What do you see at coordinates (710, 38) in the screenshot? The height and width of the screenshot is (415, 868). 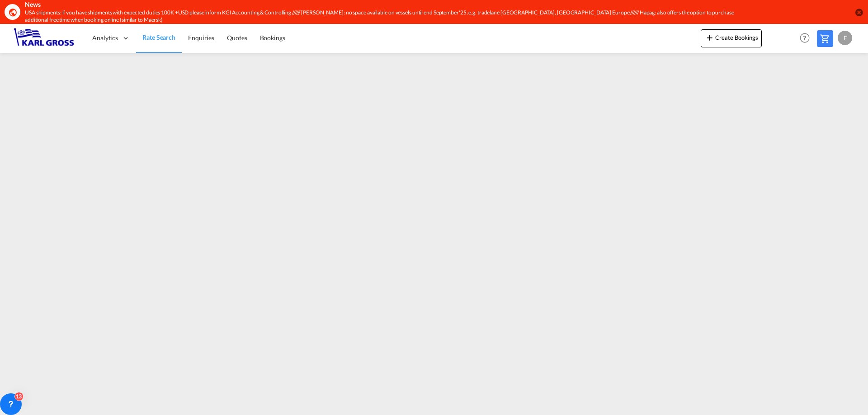 I see `md-icon: icon-plus 400-fg` at bounding box center [710, 38].